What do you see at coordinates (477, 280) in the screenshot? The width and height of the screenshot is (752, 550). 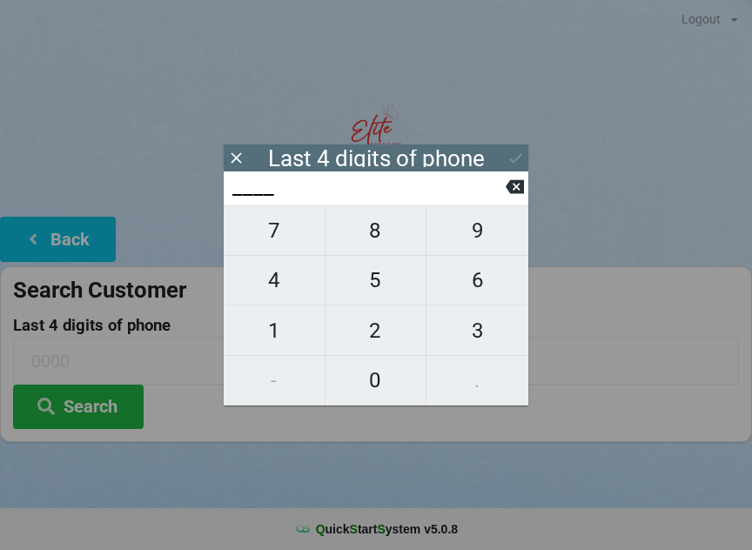 I see `span: 6` at bounding box center [477, 280].